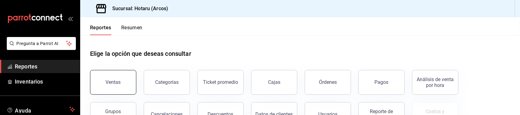  Describe the element at coordinates (274, 82) in the screenshot. I see `button: Cajas` at that location.